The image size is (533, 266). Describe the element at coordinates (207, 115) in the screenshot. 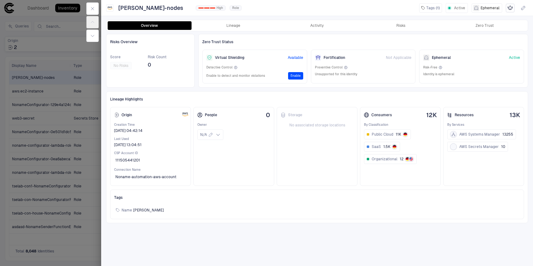

I see `div: People` at that location.